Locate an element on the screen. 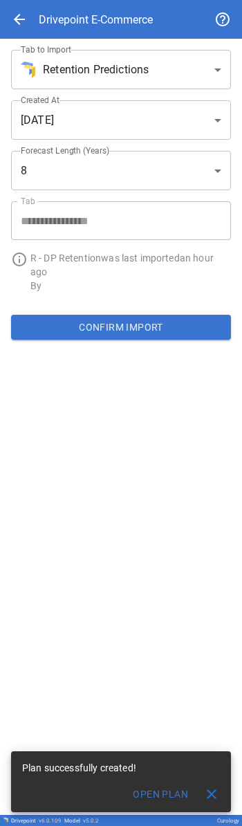 Image resolution: width=242 pixels, height=826 pixels. span: arrow_back is located at coordinates (19, 19).